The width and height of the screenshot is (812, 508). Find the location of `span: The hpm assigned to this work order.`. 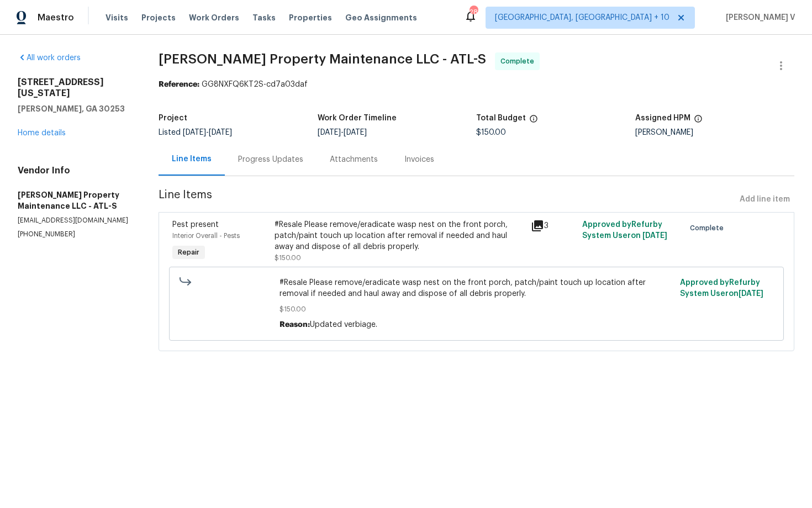

span: The hpm assigned to this work order. is located at coordinates (698, 122).